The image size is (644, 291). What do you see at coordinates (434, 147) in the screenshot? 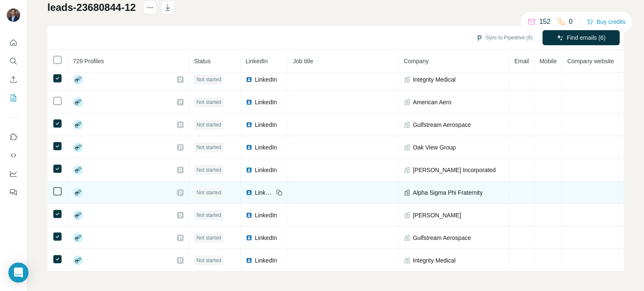
I see `span: Oak View Group` at bounding box center [434, 147].